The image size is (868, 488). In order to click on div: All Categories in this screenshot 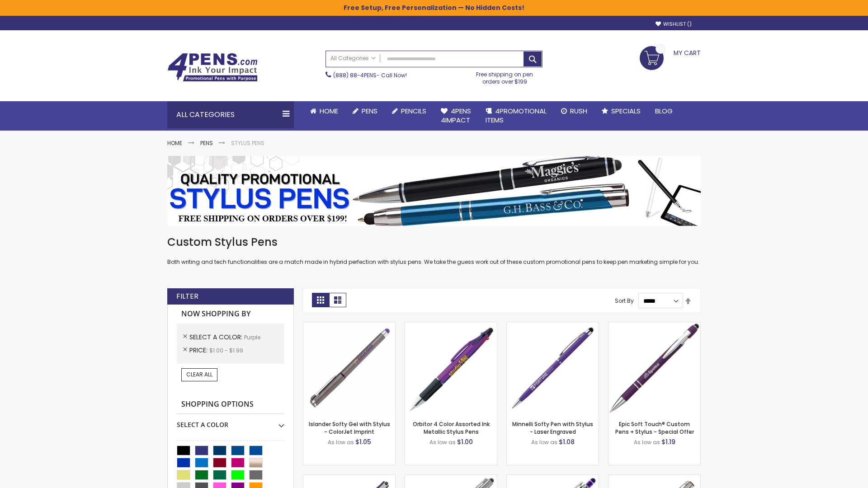, I will do `click(230, 115)`.